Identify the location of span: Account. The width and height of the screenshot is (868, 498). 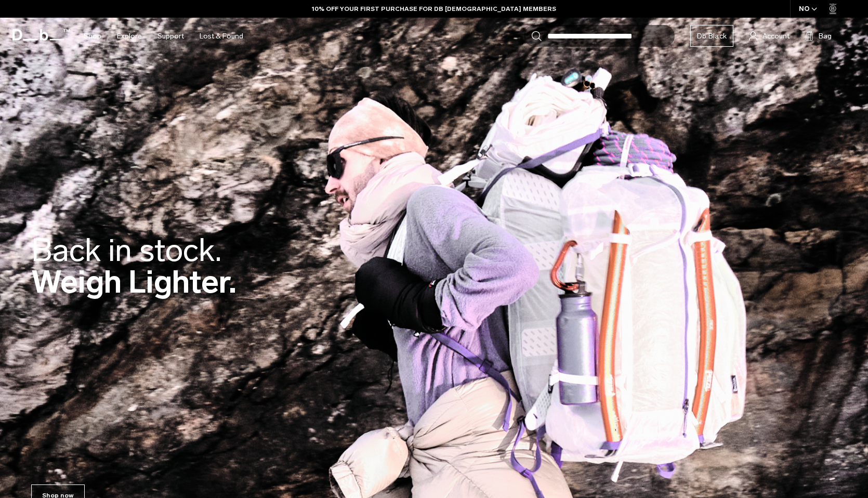
(776, 36).